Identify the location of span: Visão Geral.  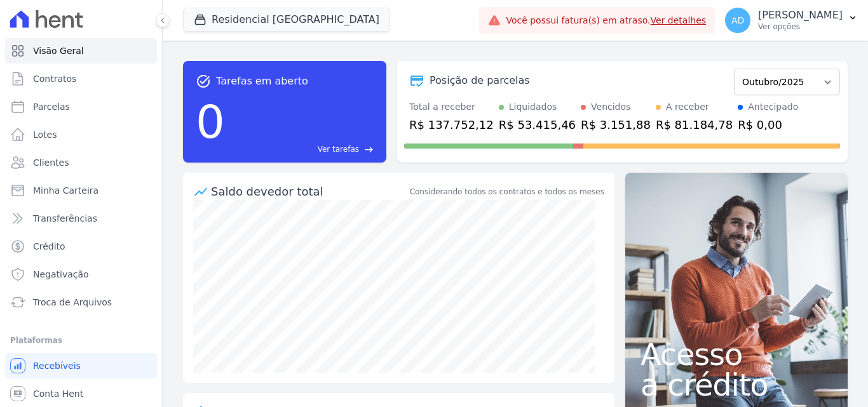
(59, 51).